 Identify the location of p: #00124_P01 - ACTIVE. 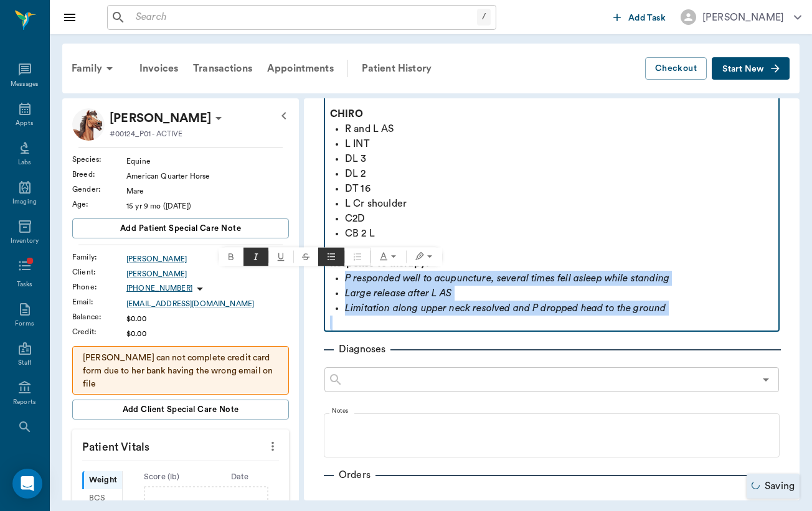
(145, 134).